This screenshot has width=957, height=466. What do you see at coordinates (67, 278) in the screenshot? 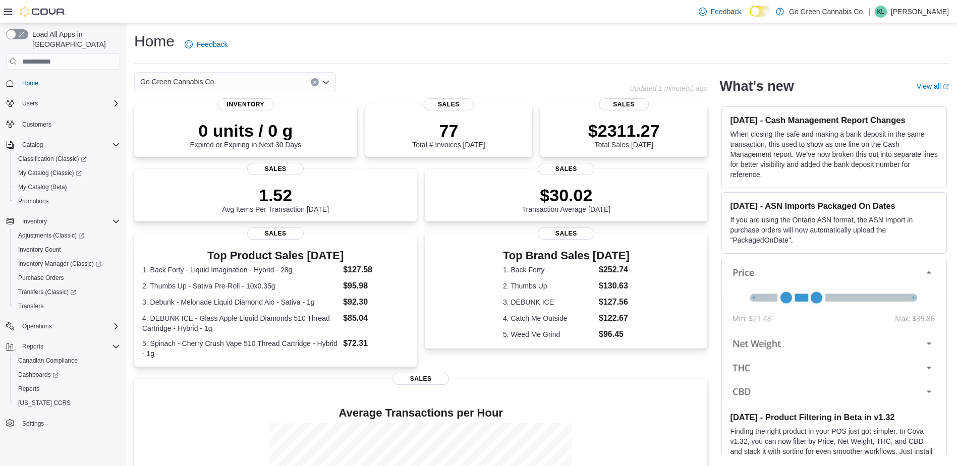
I see `button: Purchase Orders` at bounding box center [67, 278].